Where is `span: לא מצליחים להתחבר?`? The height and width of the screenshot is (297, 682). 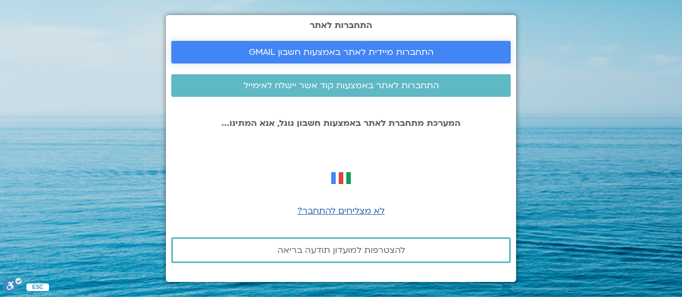
span: לא מצליחים להתחבר? is located at coordinates (341, 211).